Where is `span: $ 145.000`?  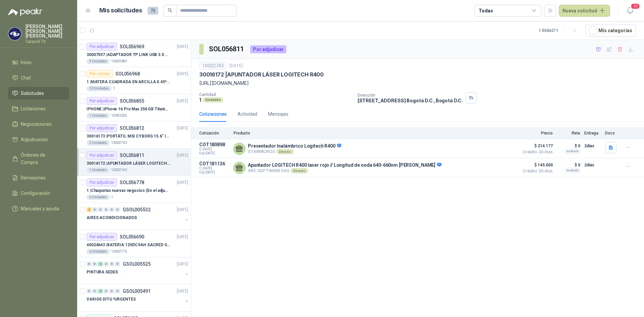 span: $ 145.000 is located at coordinates (536, 165).